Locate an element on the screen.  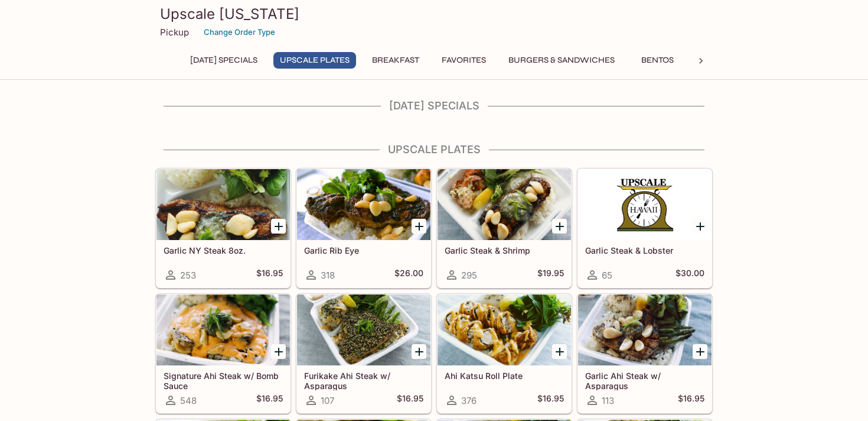
div: Garlic Rib Eye is located at coordinates (364, 205).